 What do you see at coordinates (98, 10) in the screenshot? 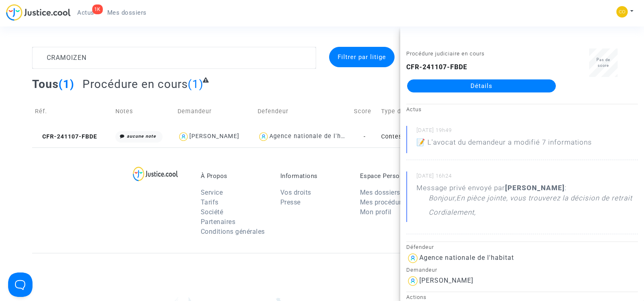
I see `div: 1K` at bounding box center [98, 10].